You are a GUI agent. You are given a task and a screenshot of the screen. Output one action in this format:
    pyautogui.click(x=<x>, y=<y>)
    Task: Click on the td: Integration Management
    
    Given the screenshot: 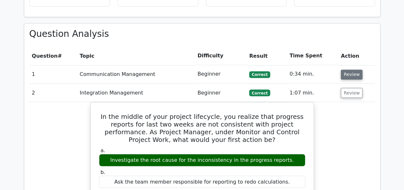 What is the action you would take?
    pyautogui.click(x=136, y=92)
    